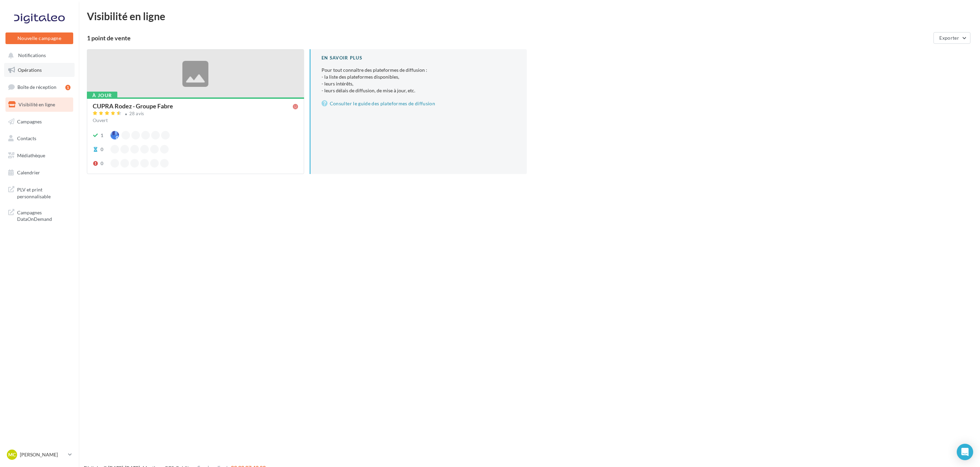 Image resolution: width=980 pixels, height=467 pixels. I want to click on a: Boîte de réception1, so click(39, 87).